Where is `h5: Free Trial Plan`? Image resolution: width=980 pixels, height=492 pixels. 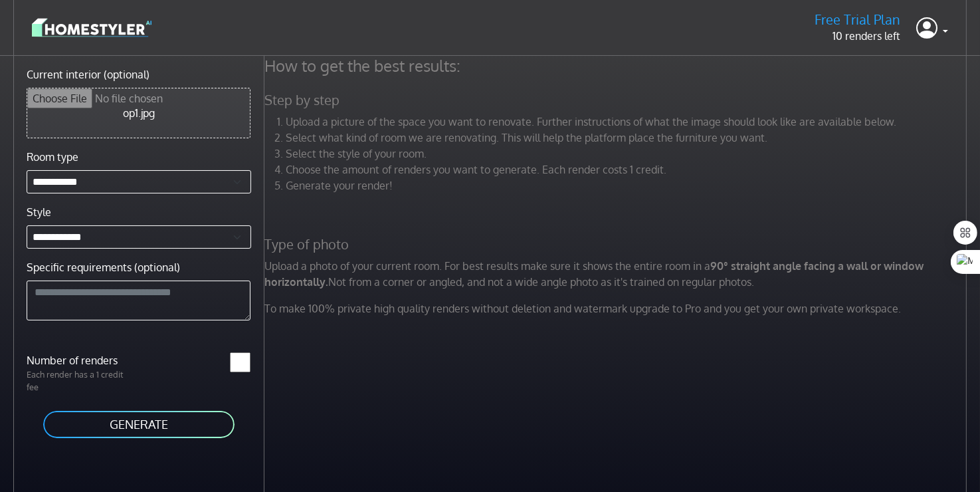
h5: Free Trial Plan is located at coordinates (857, 19).